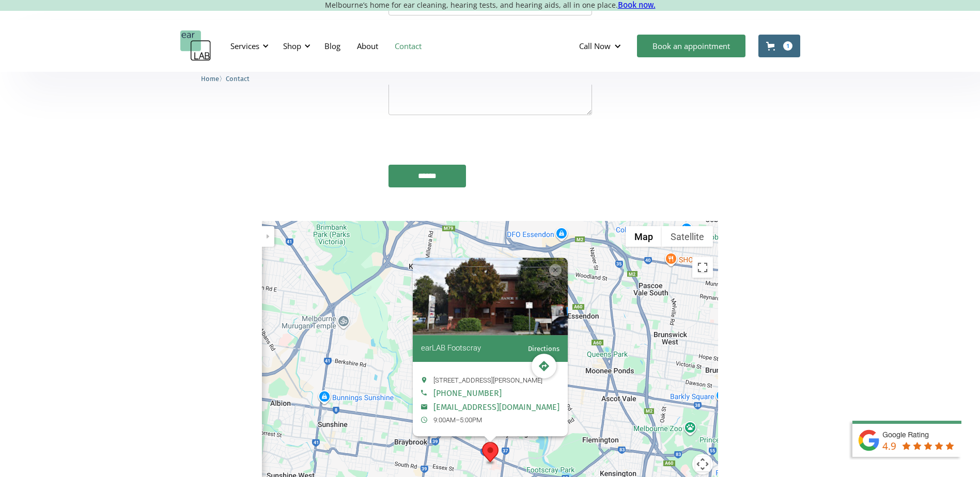  What do you see at coordinates (687, 236) in the screenshot?
I see `button: Show satellite imagery` at bounding box center [687, 236].